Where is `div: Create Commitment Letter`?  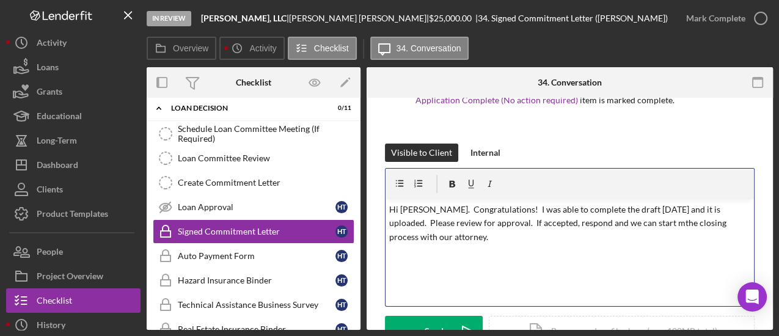 div: Create Commitment Letter is located at coordinates (266, 183).